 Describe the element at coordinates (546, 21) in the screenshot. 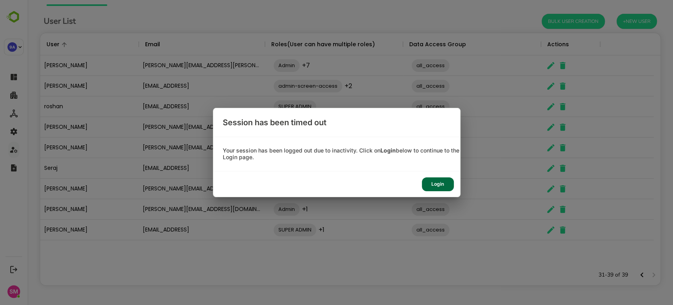

I see `button: Bulk User Creation` at that location.